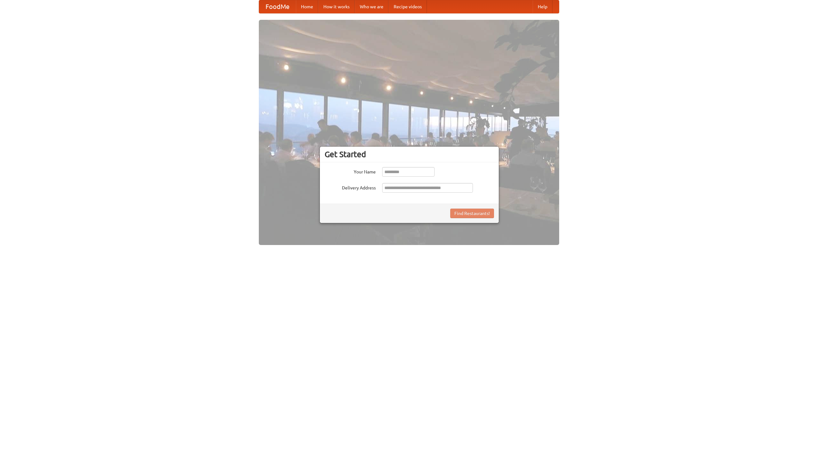 The width and height of the screenshot is (818, 452). What do you see at coordinates (472, 214) in the screenshot?
I see `button: Find Restaurants!` at bounding box center [472, 214].